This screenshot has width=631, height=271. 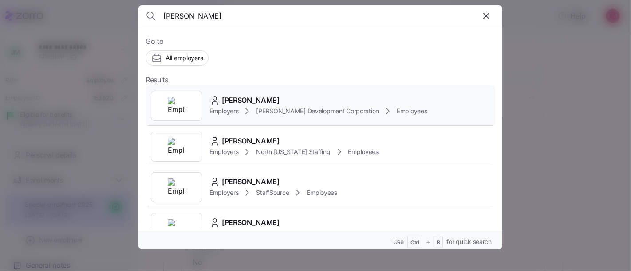 I want to click on span: Go to, so click(x=320, y=41).